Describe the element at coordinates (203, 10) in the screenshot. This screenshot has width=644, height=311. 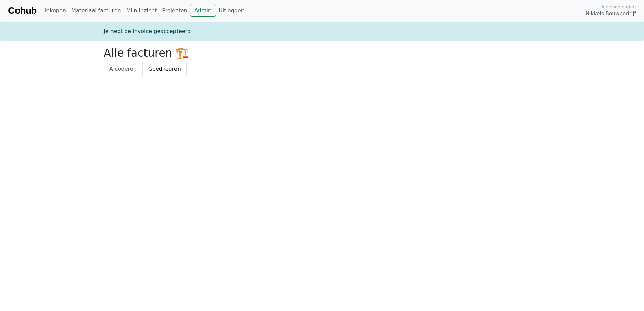
I see `a: Admin` at that location.